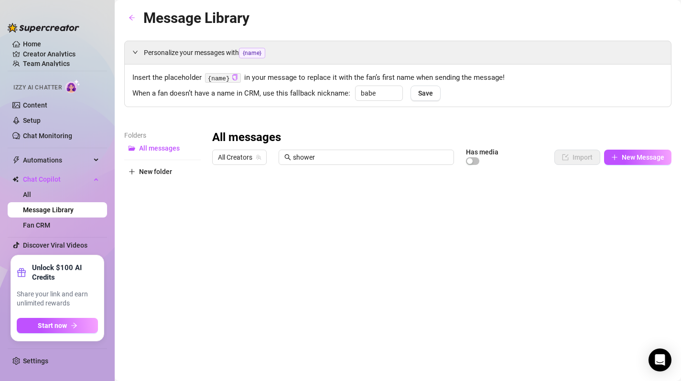 This screenshot has width=681, height=381. I want to click on article: Has media, so click(483, 152).